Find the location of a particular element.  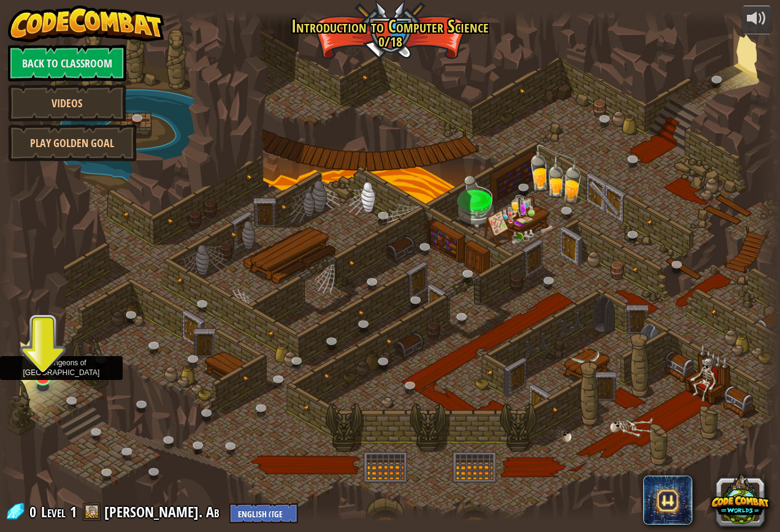

span: 0 is located at coordinates (35, 512).